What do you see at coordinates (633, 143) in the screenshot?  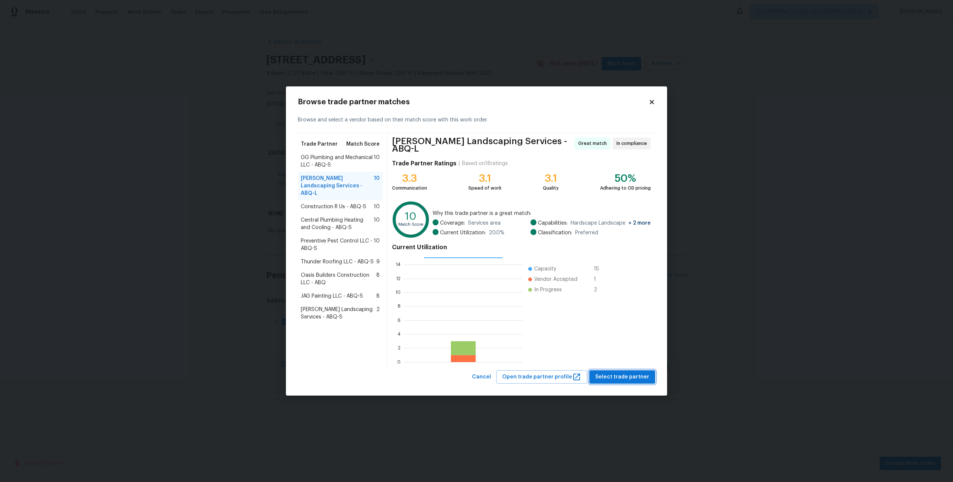 I see `span: In compliance` at bounding box center [633, 143].